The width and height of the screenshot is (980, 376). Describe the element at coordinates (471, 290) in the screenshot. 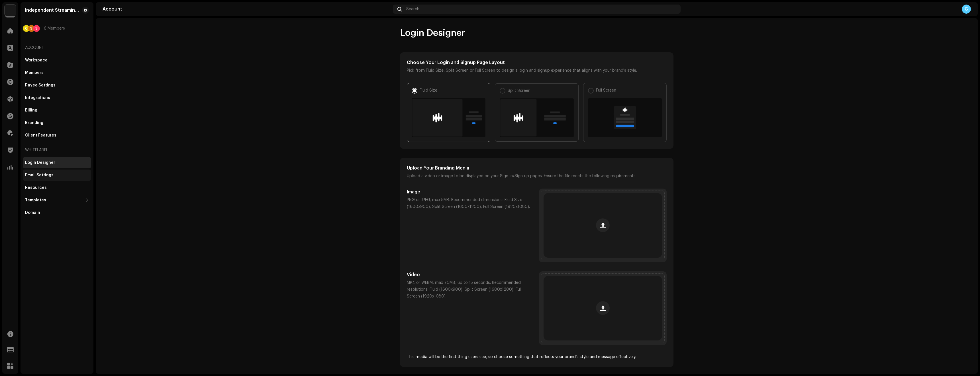

I see `p: MP4 or WEBM, max 70MB, up to 15 seconds. Recommended resolutions: Fluid (1600x900), Split Screen ...` at that location.